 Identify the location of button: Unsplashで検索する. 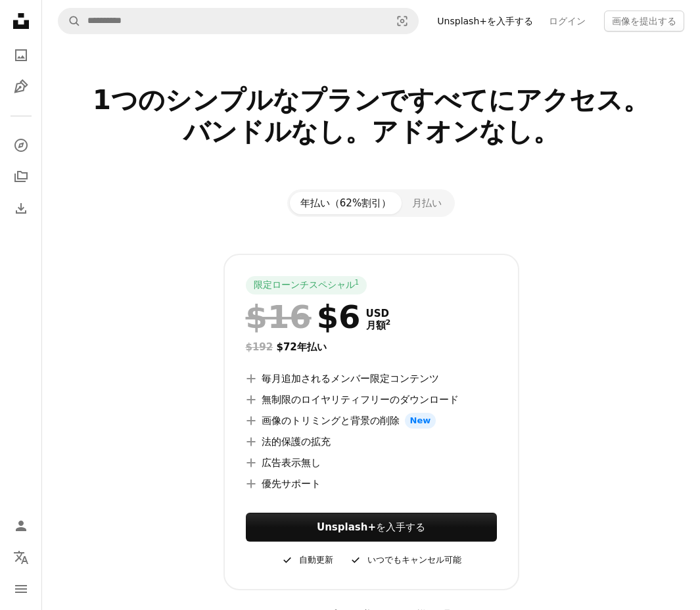
(69, 21).